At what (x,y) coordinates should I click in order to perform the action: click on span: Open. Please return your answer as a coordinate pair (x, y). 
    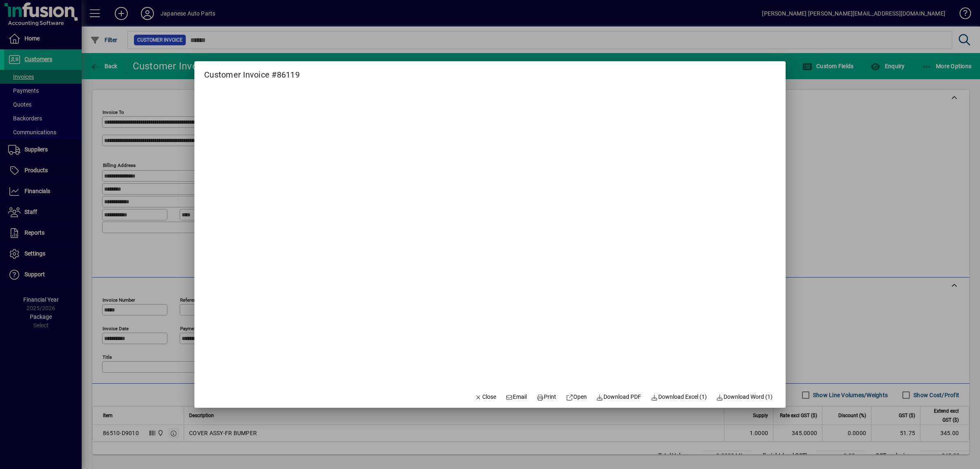
    Looking at the image, I should click on (577, 396).